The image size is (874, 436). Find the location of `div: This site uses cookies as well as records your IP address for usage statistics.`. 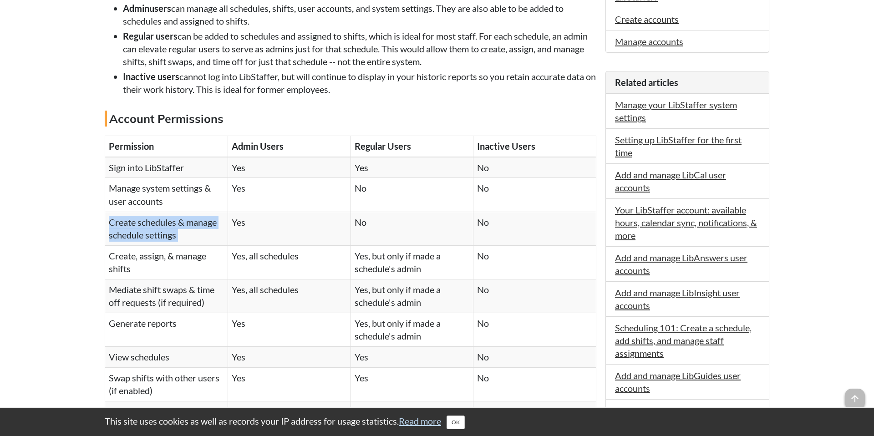

div: This site uses cookies as well as records your IP address for usage statistics. is located at coordinates (437, 422).